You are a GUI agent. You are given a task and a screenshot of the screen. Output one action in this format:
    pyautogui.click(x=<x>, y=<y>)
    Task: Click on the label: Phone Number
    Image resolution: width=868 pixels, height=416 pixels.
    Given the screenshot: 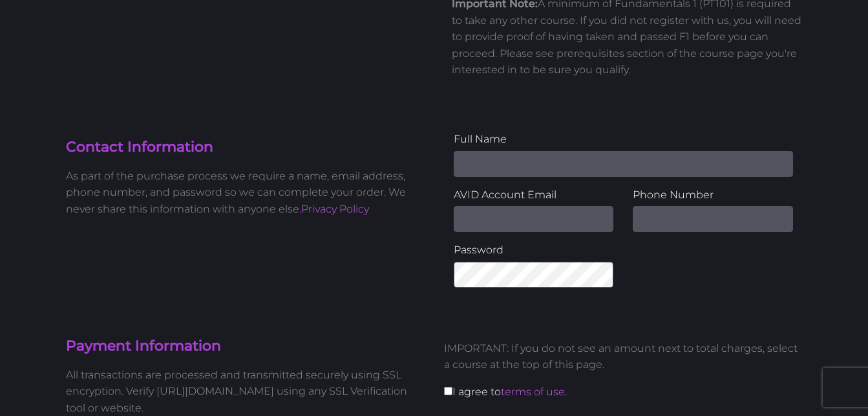 What is the action you would take?
    pyautogui.click(x=713, y=195)
    